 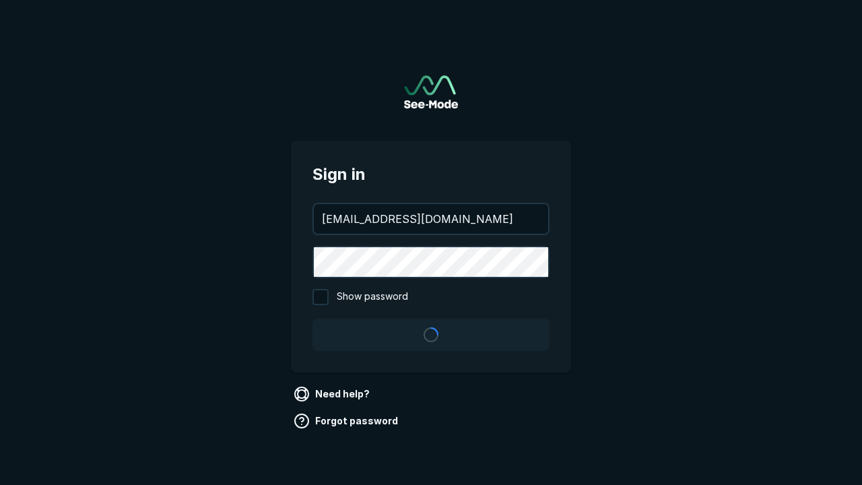 What do you see at coordinates (431, 92) in the screenshot?
I see `img: See-Mode Logo` at bounding box center [431, 92].